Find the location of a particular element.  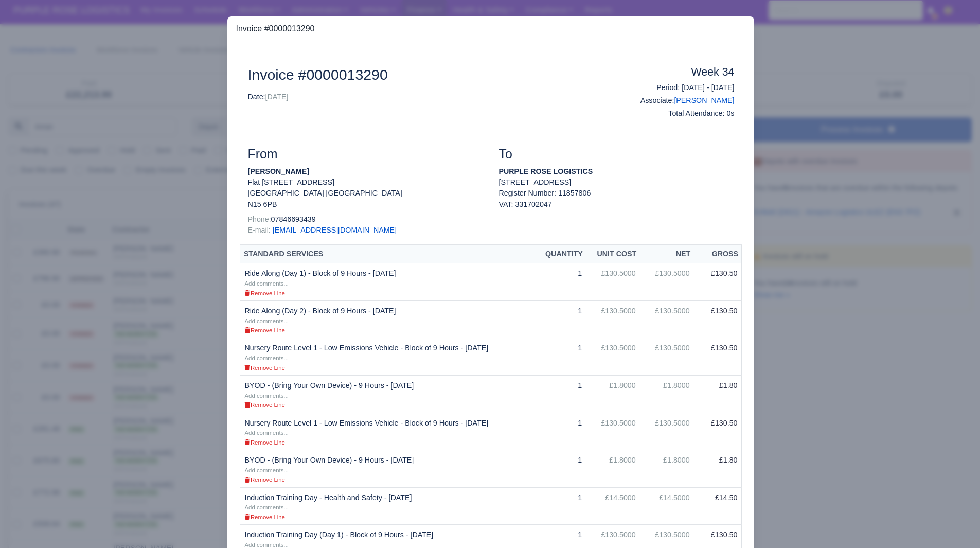

th: Unit Cost is located at coordinates (613, 253).